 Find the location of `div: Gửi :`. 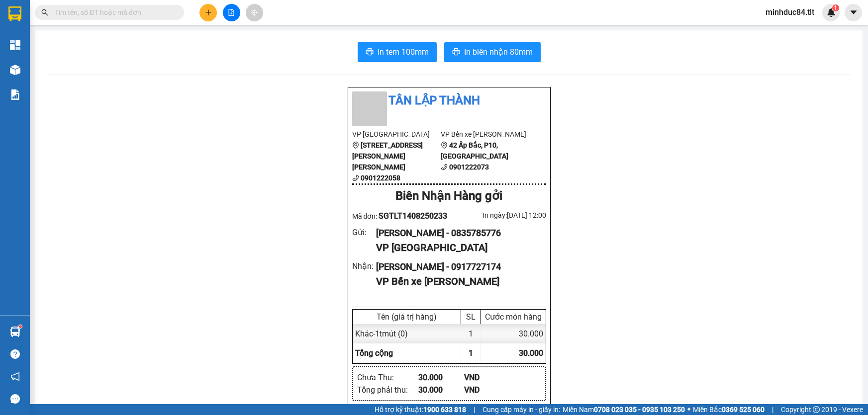

div: Gửi : is located at coordinates (364, 232).